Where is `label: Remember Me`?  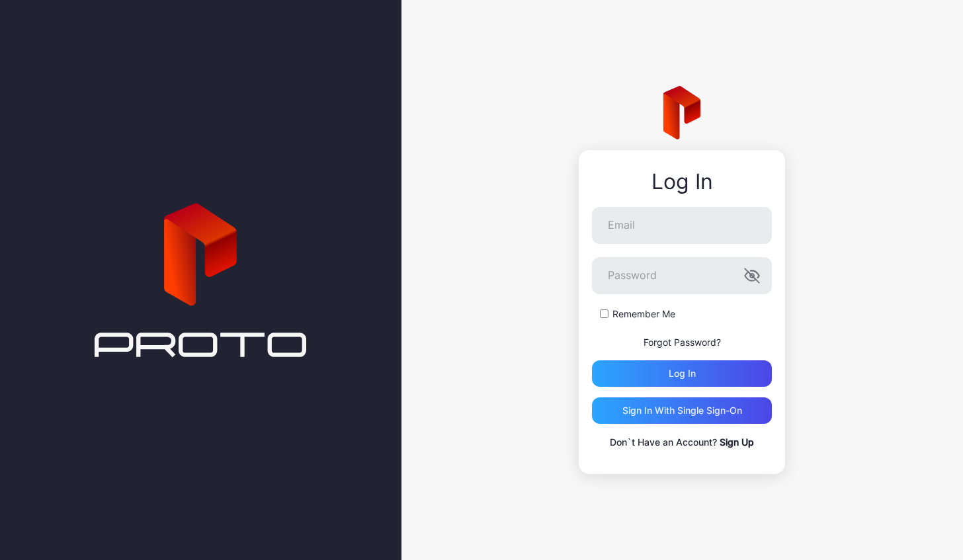 label: Remember Me is located at coordinates (643, 314).